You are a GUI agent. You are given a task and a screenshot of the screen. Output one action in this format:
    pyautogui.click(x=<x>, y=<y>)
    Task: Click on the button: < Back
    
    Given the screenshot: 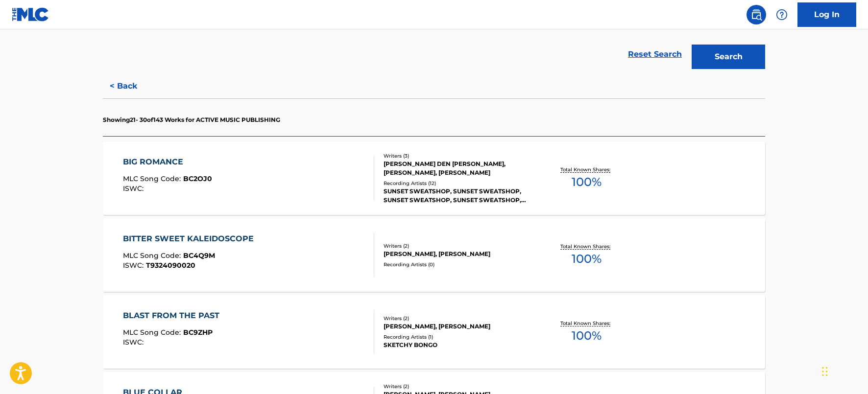 What is the action you would take?
    pyautogui.click(x=132, y=86)
    